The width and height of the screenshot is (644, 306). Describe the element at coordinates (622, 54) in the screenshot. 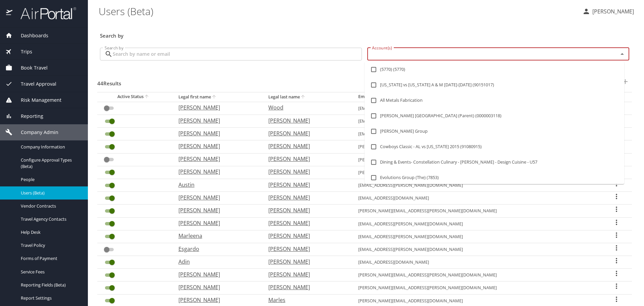

I see `button: Close` at that location.